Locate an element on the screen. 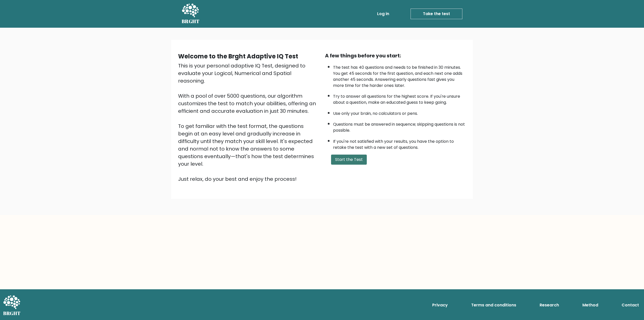 This screenshot has height=320, width=644. b: Welcome to the Brght Adaptive IQ Test is located at coordinates (238, 56).